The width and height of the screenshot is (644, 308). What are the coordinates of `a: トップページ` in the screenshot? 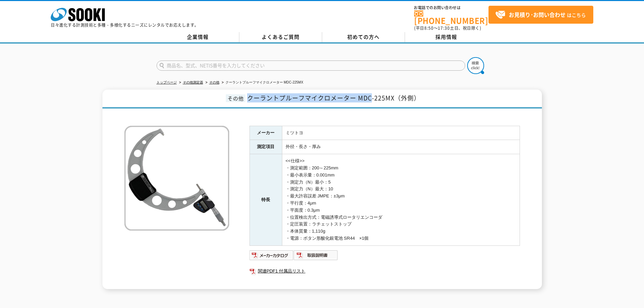 It's located at (167, 82).